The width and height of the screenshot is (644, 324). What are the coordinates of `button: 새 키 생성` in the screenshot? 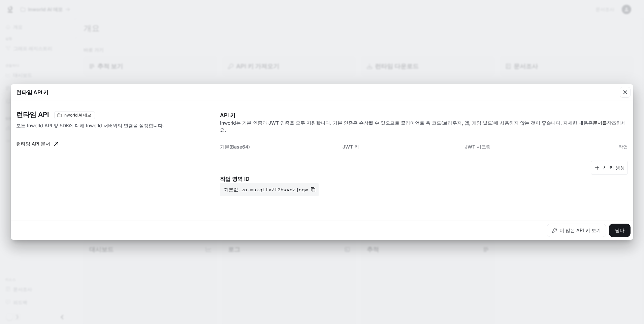 It's located at (609, 168).